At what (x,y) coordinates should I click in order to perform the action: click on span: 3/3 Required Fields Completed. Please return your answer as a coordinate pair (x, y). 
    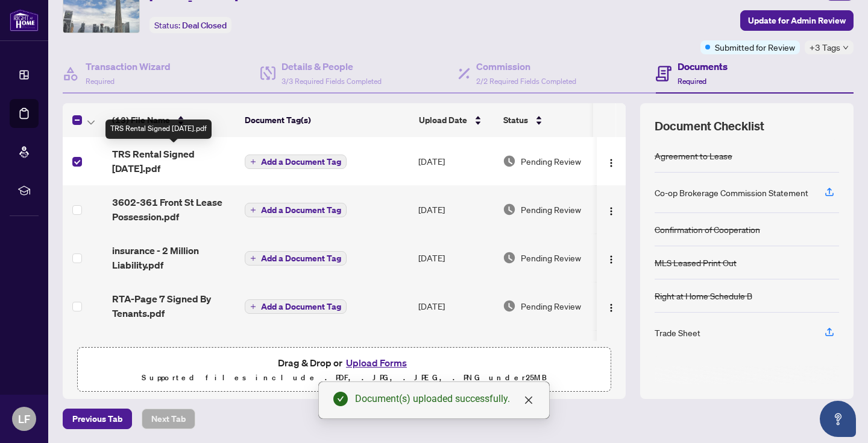
    Looking at the image, I should click on (331, 81).